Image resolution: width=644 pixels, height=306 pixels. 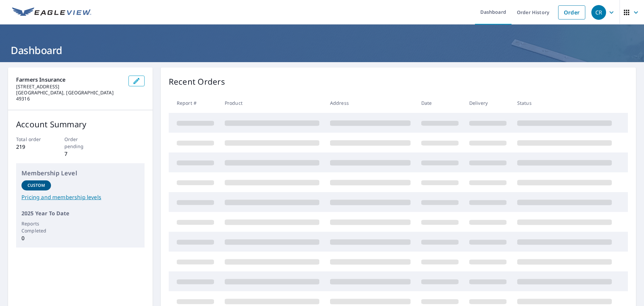 I want to click on th: Report #, so click(x=194, y=103).